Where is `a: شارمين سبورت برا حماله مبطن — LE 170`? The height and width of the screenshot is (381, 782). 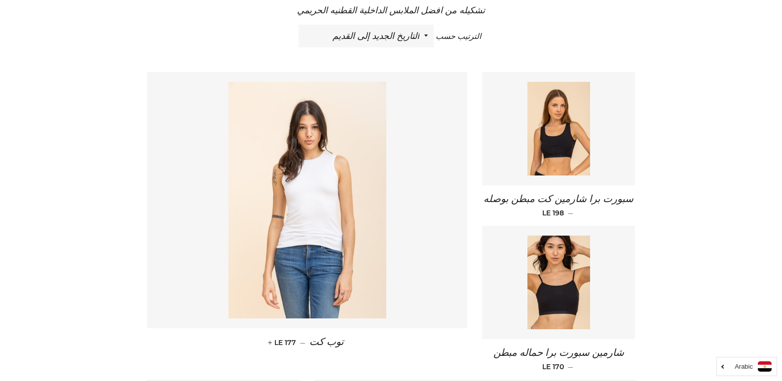 a: شارمين سبورت برا حماله مبطن — LE 170 is located at coordinates (558, 360).